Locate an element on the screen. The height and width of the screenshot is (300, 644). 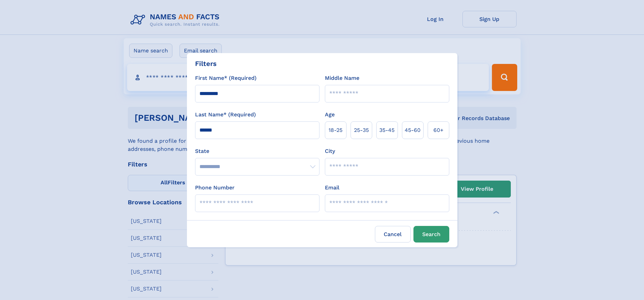
span: 25‑35 is located at coordinates (361, 130).